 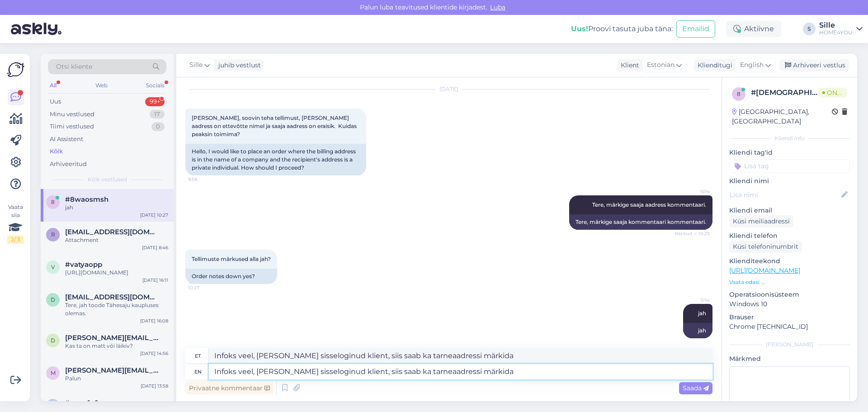 I want to click on span: R, so click(x=53, y=234).